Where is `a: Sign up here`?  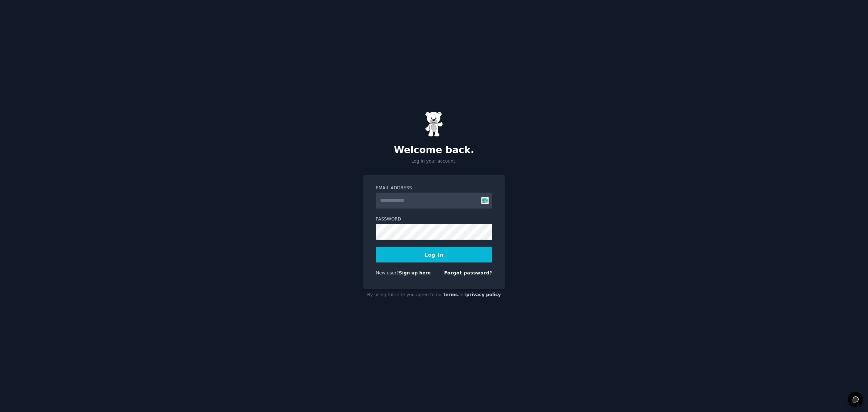
a: Sign up here is located at coordinates (415, 273).